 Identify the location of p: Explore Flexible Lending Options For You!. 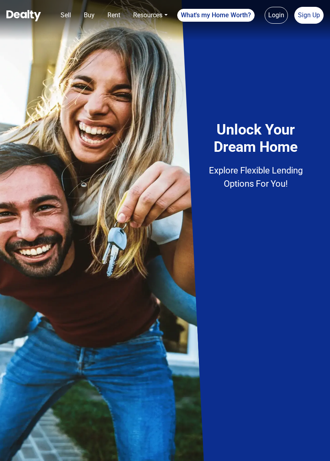
(256, 177).